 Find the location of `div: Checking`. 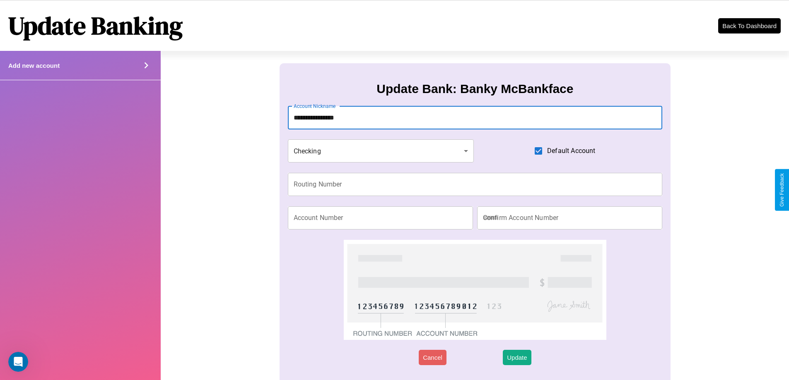

div: Checking is located at coordinates (381, 151).